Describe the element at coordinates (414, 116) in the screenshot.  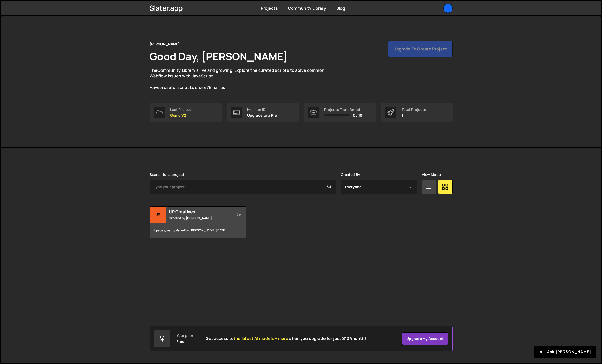
I see `p: 1` at that location.